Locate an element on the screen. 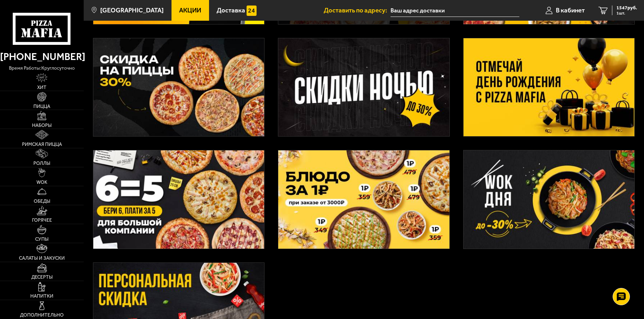  span: Обеды is located at coordinates (42, 201).